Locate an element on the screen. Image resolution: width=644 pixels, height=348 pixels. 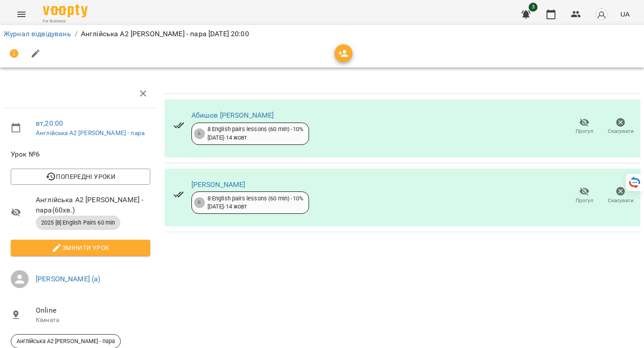
button: Попередні уроки is located at coordinates (80, 177).